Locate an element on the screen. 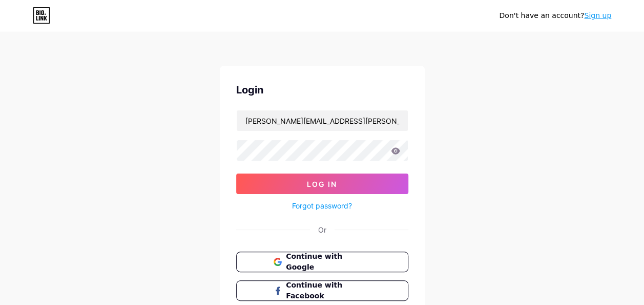 The height and width of the screenshot is (305, 644). div: Don't have an account? is located at coordinates (555, 15).